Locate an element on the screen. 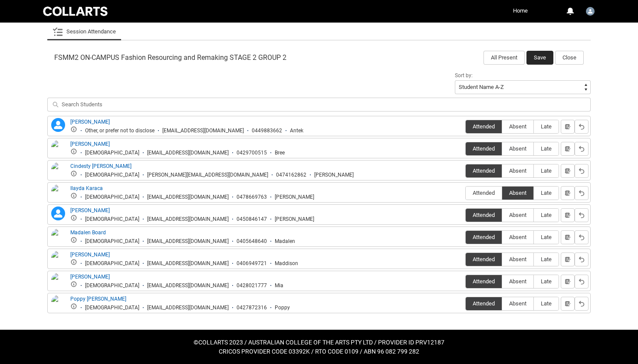 This screenshot has height=364, width=638. div: Other, or prefer not to disclose is located at coordinates (120, 131).